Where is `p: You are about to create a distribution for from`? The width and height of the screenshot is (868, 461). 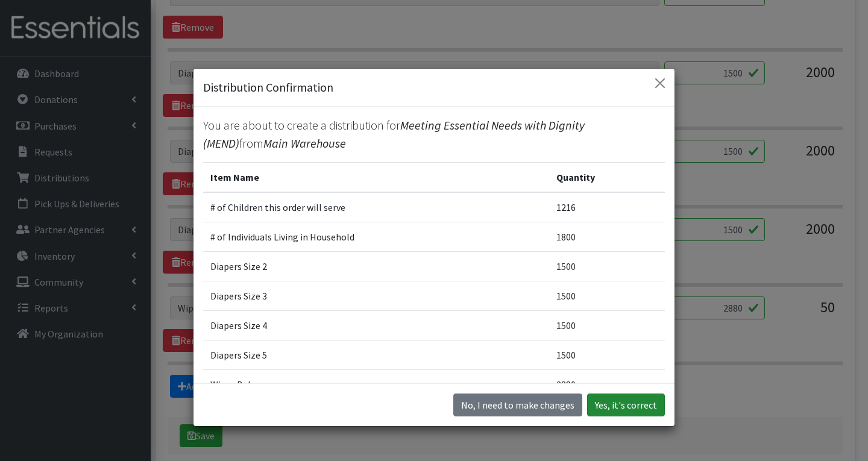 p: You are about to create a distribution for from is located at coordinates (434, 134).